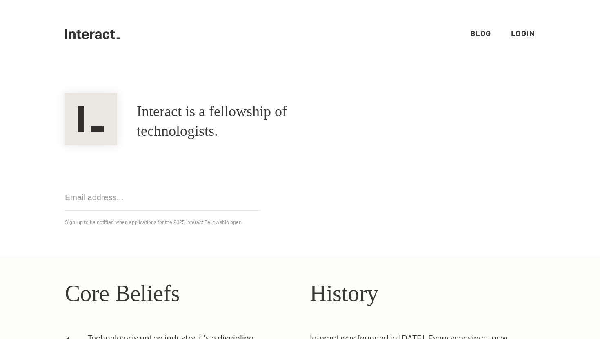 This screenshot has height=339, width=600. What do you see at coordinates (247, 122) in the screenshot?
I see `h1: Interact is a fellowship of technologists.` at bounding box center [247, 122].